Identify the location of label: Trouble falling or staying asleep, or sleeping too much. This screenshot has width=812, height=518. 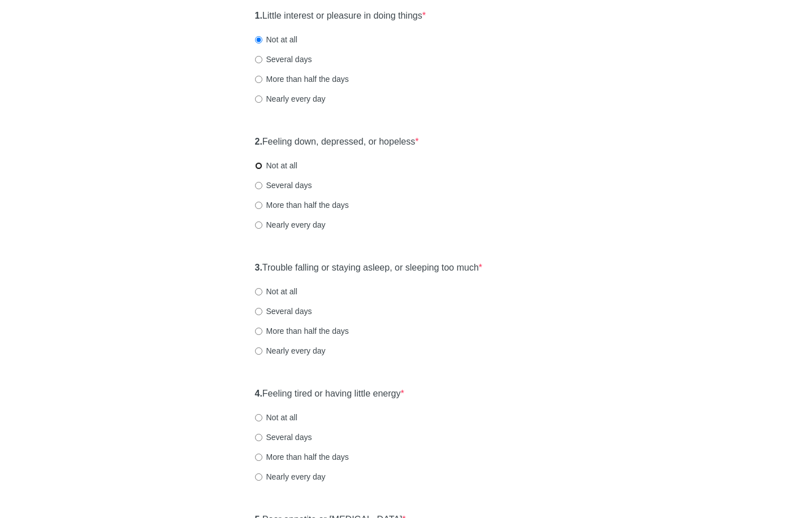
(369, 267).